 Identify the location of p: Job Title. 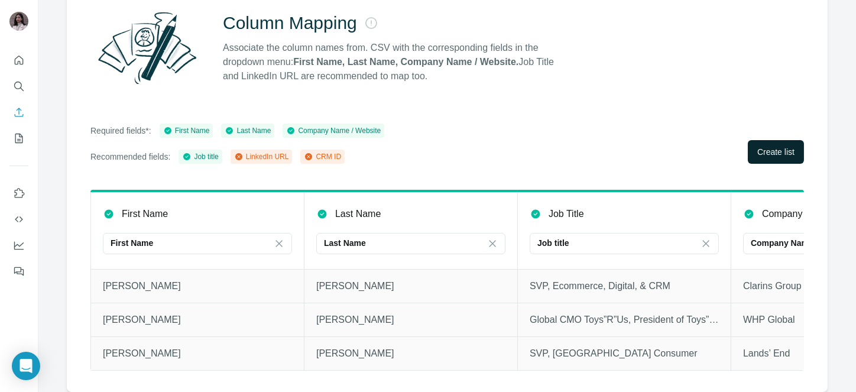
(567, 214).